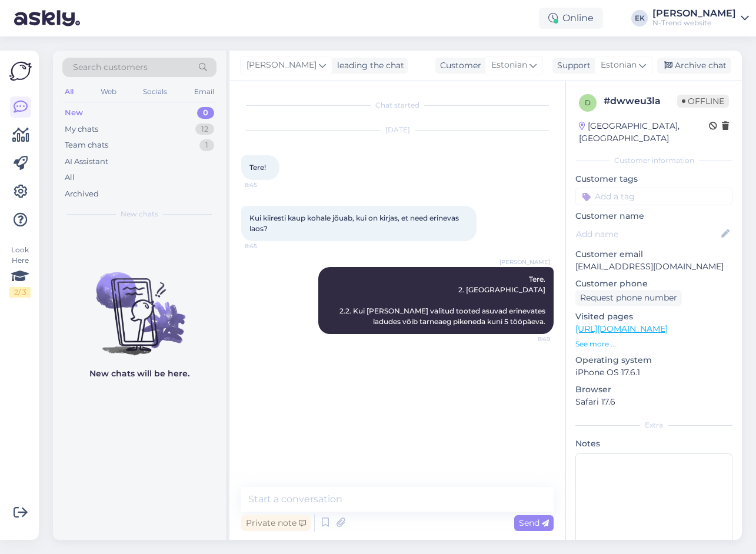 This screenshot has width=756, height=554. I want to click on span: Offline, so click(703, 102).